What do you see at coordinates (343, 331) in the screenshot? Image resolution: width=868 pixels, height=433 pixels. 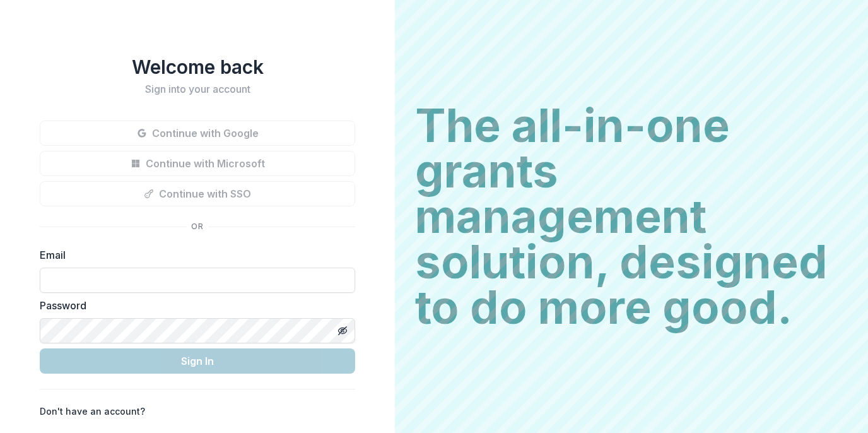 I see `button: Toggle password visibility` at bounding box center [343, 331].